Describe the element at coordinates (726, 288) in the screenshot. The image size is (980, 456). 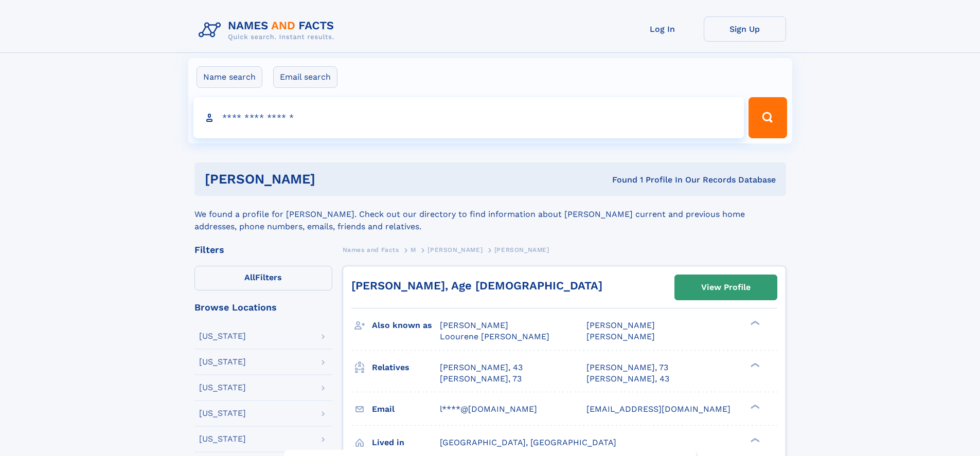
I see `a: View Profile` at that location.